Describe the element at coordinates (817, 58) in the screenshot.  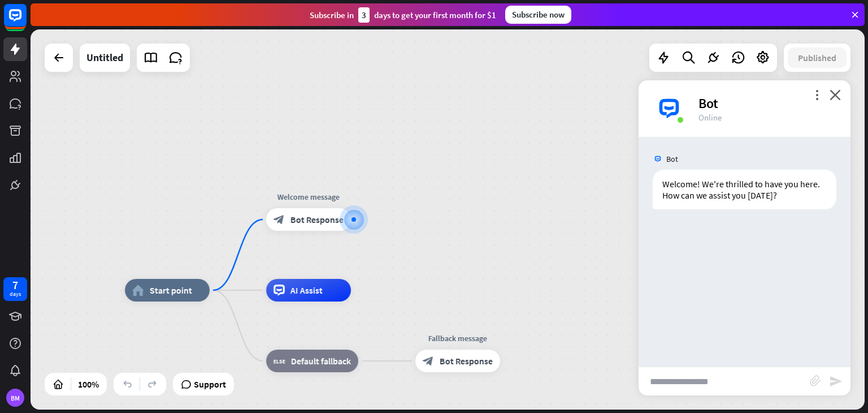
I see `button: Published` at that location.